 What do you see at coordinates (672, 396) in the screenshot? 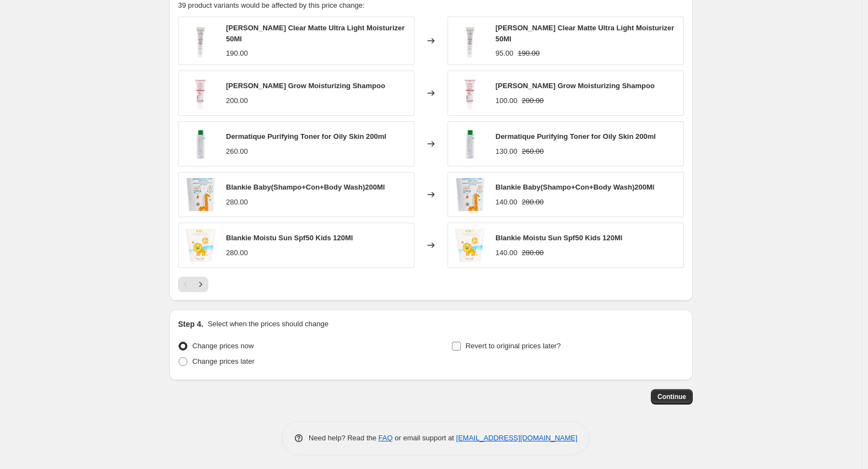
I see `button: Continue` at bounding box center [672, 396].